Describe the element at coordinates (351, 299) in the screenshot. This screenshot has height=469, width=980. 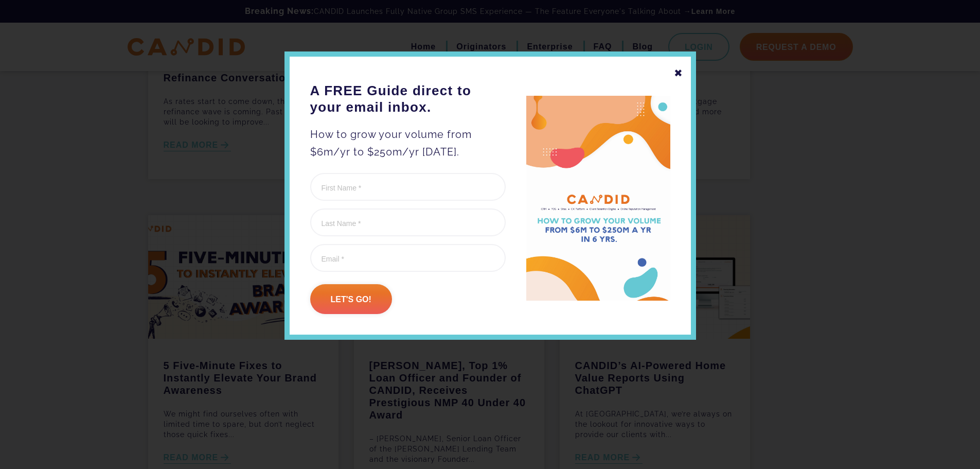
I see `input: Let's go!` at that location.